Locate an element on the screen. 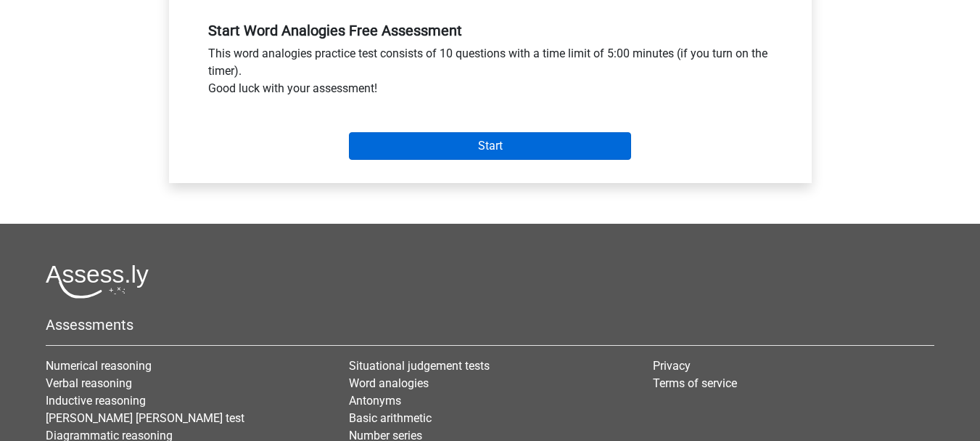  a: Terms of service is located at coordinates (695, 383).